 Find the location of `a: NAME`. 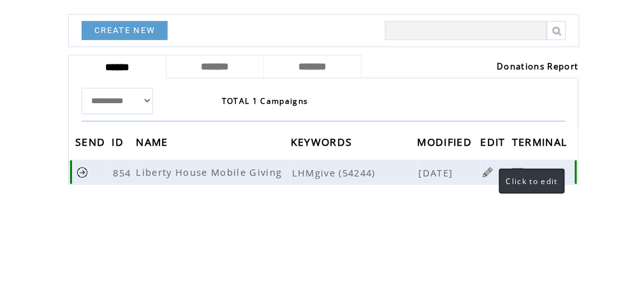

a: NAME is located at coordinates (153, 141).